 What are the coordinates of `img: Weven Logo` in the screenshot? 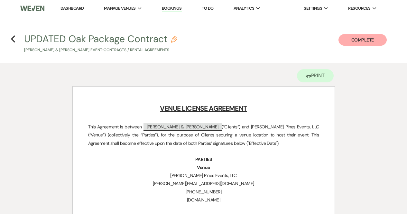 It's located at (32, 8).